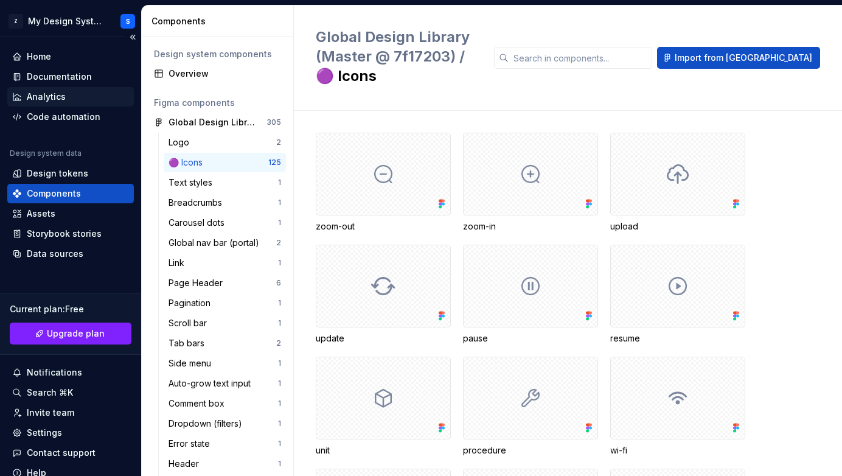 The image size is (842, 476). I want to click on a: Logo2, so click(224, 142).